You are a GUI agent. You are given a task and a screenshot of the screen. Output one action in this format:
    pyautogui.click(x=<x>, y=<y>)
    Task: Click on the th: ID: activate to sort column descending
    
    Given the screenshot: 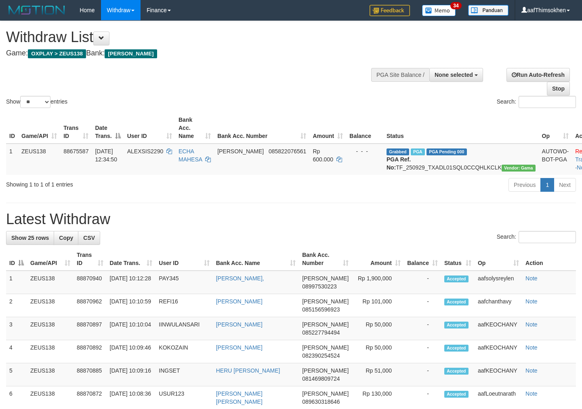 What is the action you would take?
    pyautogui.click(x=17, y=259)
    